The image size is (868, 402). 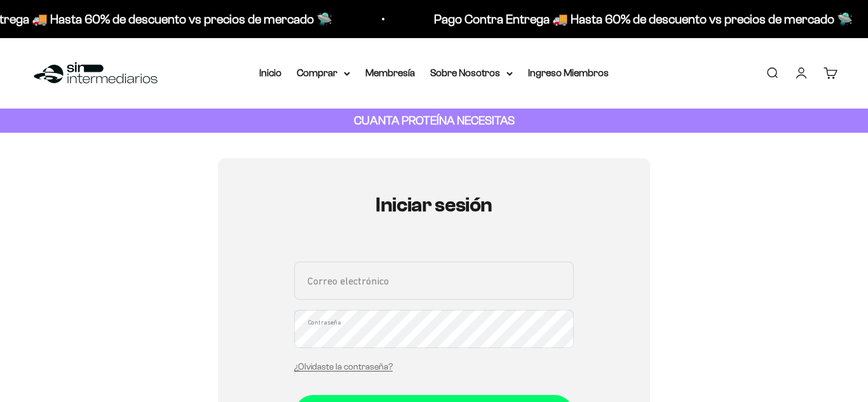 I want to click on a: Ingreso Miembros, so click(x=568, y=73).